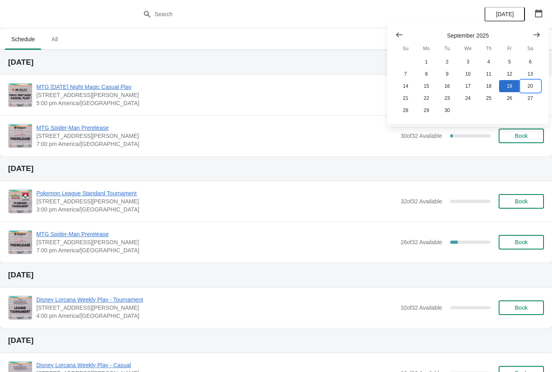 The height and width of the screenshot is (372, 552). Describe the element at coordinates (489, 86) in the screenshot. I see `button: Thursday September 18 2025` at that location.